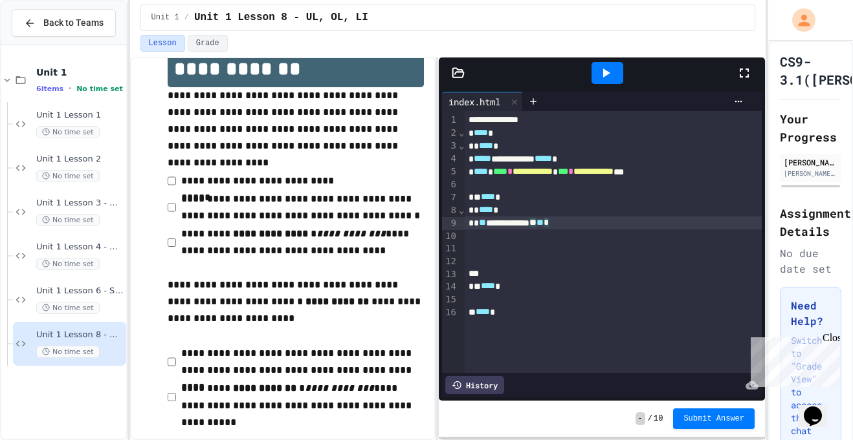  What do you see at coordinates (50, 89) in the screenshot?
I see `span: 6 items` at bounding box center [50, 89].